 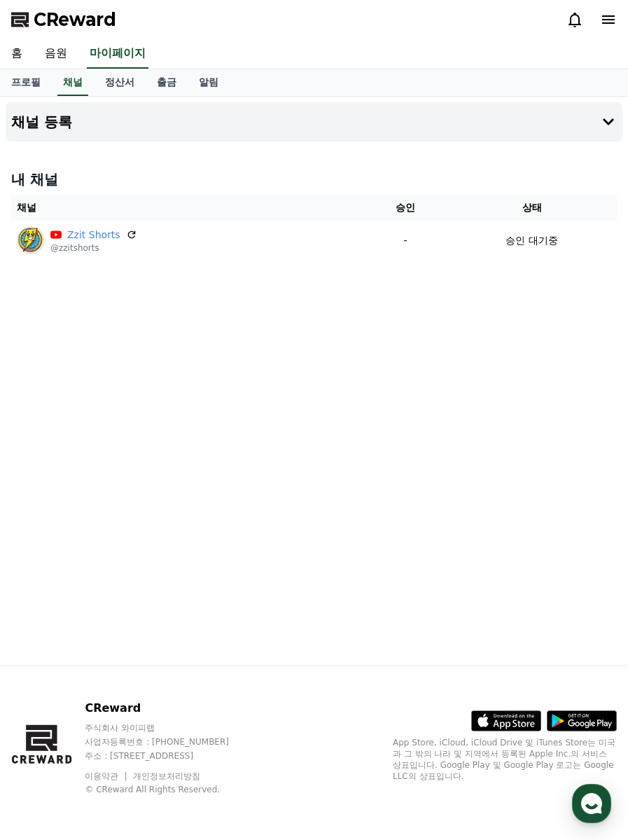 I want to click on p: 승인 대기중, so click(x=532, y=240).